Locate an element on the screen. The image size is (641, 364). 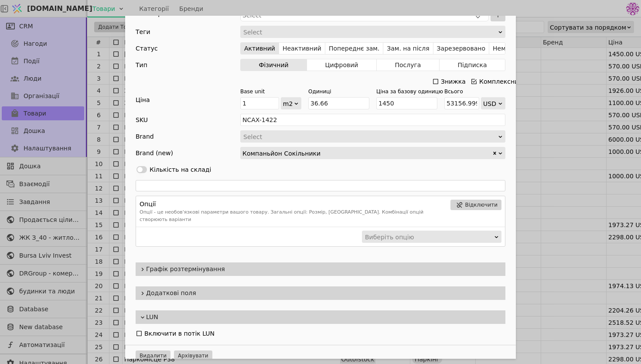
button: Видалити is located at coordinates (153, 355).